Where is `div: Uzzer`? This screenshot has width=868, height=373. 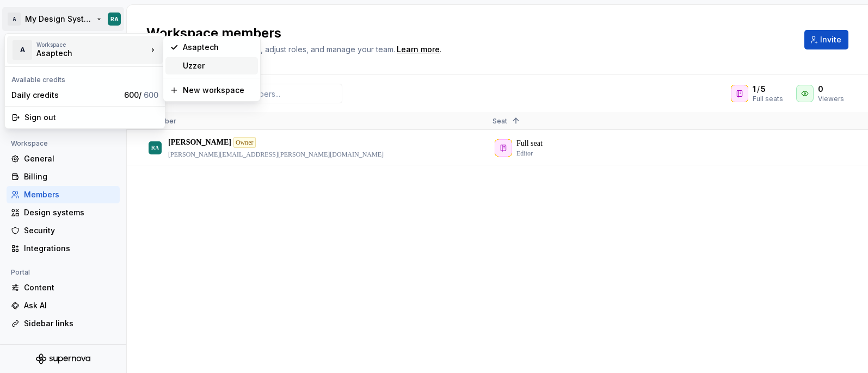 div: Uzzer is located at coordinates (218, 66).